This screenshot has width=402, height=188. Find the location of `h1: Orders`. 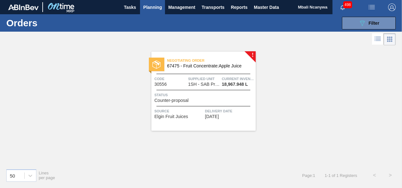

h1: Orders is located at coordinates (50, 23).